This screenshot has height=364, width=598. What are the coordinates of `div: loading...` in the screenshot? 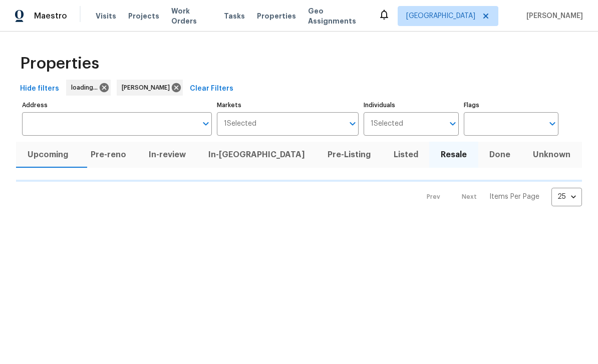 It's located at (88, 88).